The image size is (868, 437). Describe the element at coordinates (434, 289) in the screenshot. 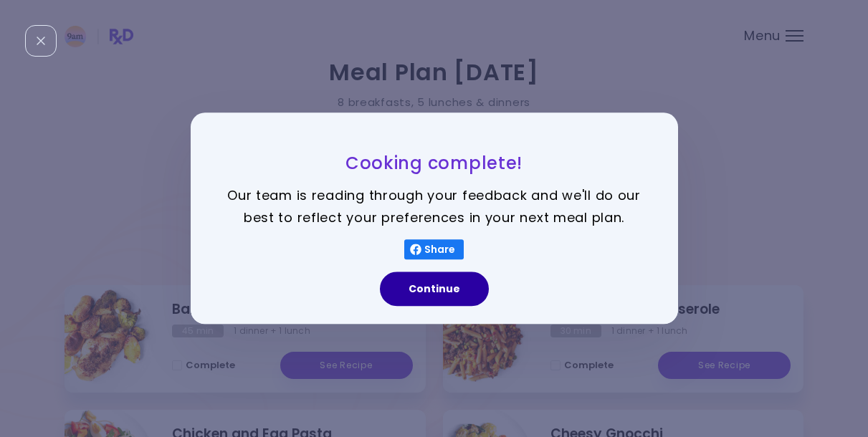

I see `button: Continue` at that location.